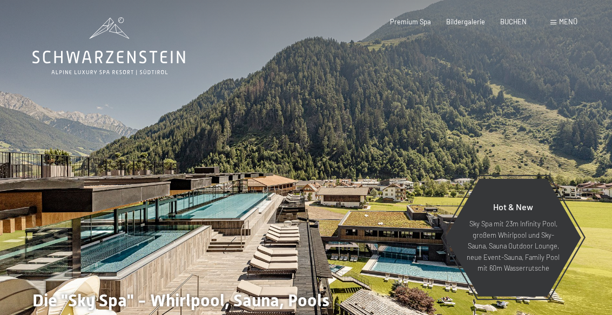 This screenshot has width=612, height=315. I want to click on a: Bildergalerie, so click(466, 22).